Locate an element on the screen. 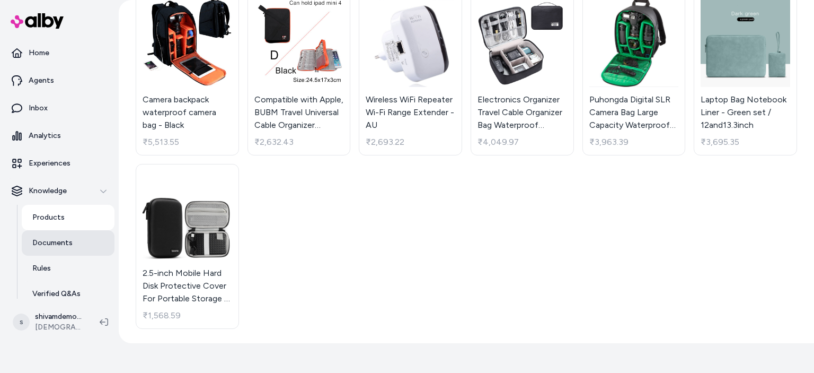 This screenshot has height=373, width=814. span: s is located at coordinates (21, 322).